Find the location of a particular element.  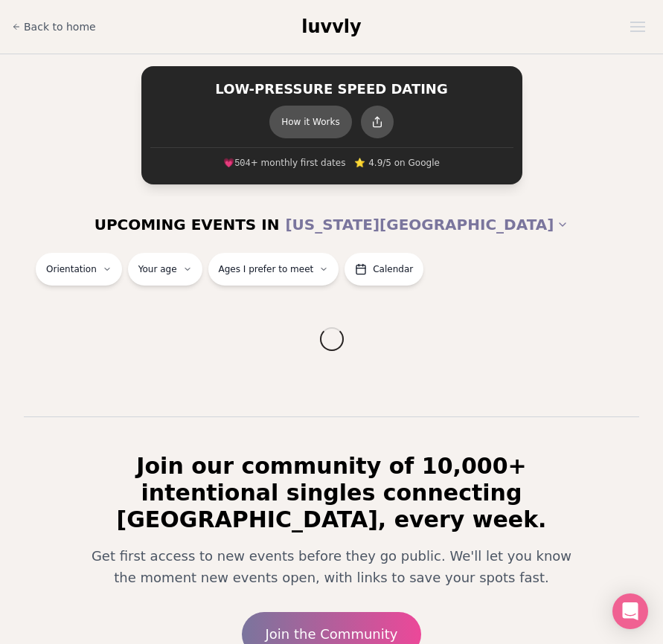

button: How it Works is located at coordinates (310, 122).